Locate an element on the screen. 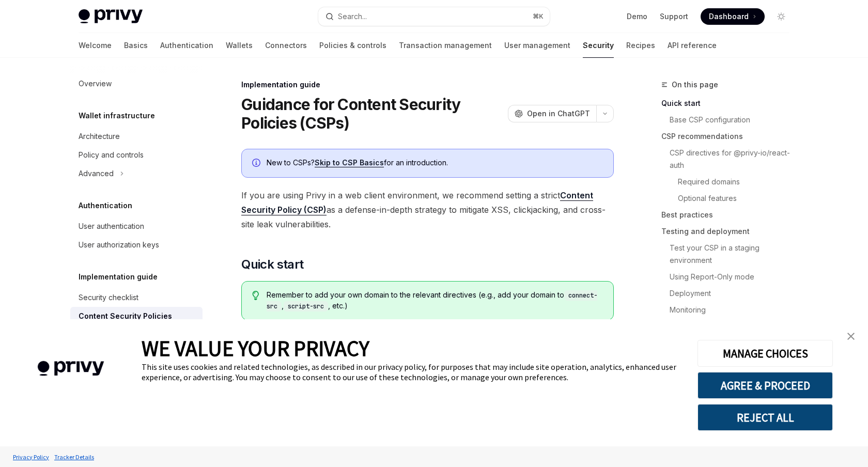 The height and width of the screenshot is (467, 868). div: User authorization keys is located at coordinates (119, 245).